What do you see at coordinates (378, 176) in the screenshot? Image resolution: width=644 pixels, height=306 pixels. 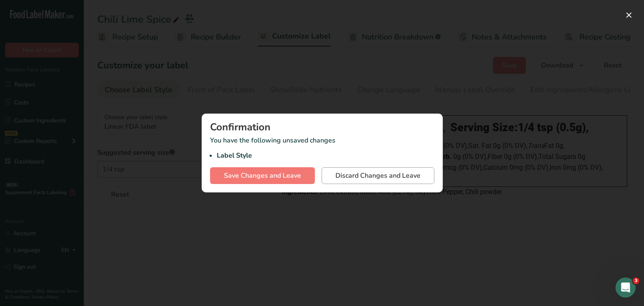 I see `span: Discard Changes and Leave` at bounding box center [378, 176].